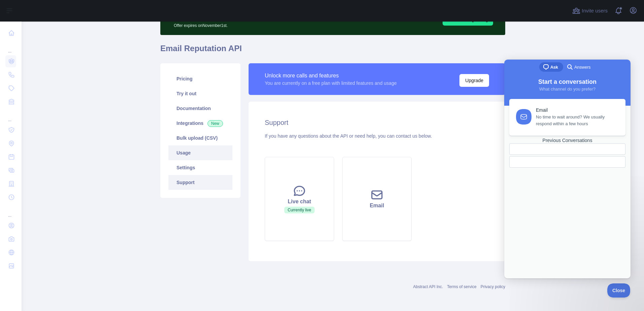 The width and height of the screenshot is (644, 311). Describe the element at coordinates (200, 93) in the screenshot. I see `a: Try it out` at that location.